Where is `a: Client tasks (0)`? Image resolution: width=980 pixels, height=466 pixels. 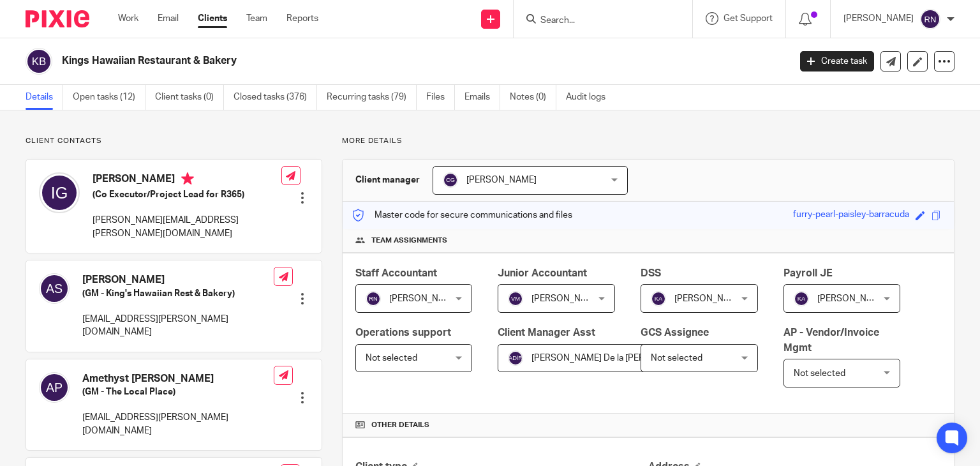
a: Client tasks (0) is located at coordinates (189, 97).